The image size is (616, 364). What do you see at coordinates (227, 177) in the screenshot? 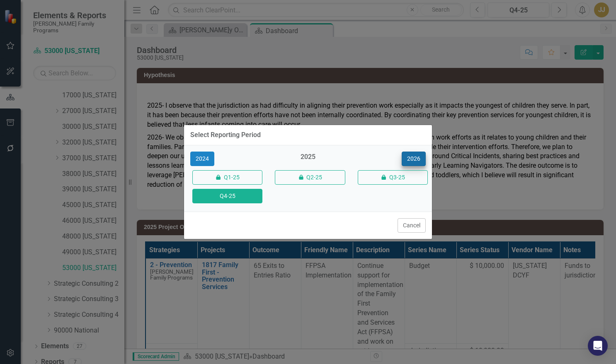
I see `button: Q1-25` at bounding box center [227, 177].